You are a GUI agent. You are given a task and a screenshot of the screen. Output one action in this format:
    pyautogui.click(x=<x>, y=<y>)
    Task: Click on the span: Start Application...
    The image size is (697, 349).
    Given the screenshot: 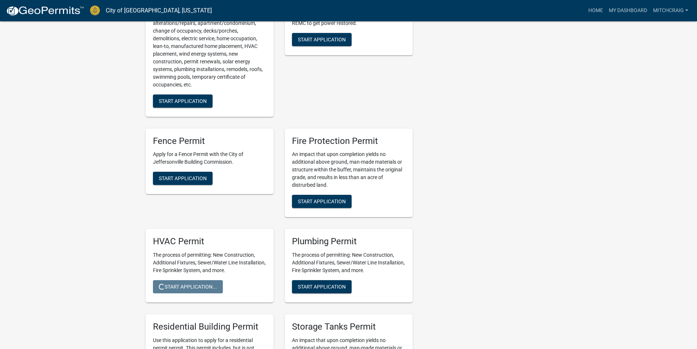 What is the action you would take?
    pyautogui.click(x=188, y=286)
    